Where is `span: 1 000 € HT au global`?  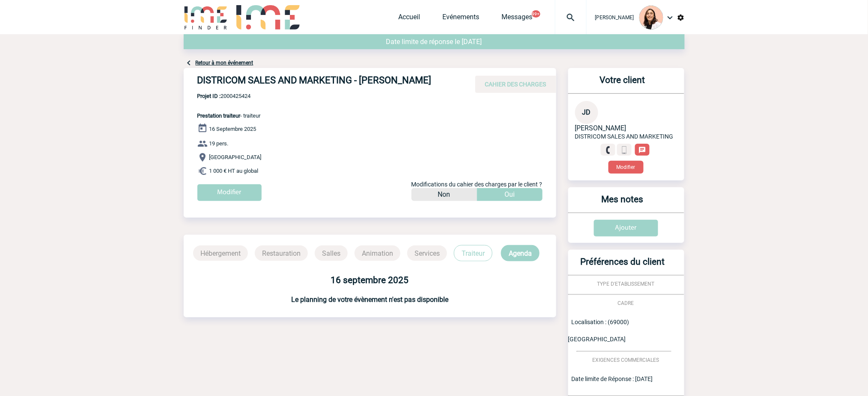 span: 1 000 € HT au global is located at coordinates (234, 171).